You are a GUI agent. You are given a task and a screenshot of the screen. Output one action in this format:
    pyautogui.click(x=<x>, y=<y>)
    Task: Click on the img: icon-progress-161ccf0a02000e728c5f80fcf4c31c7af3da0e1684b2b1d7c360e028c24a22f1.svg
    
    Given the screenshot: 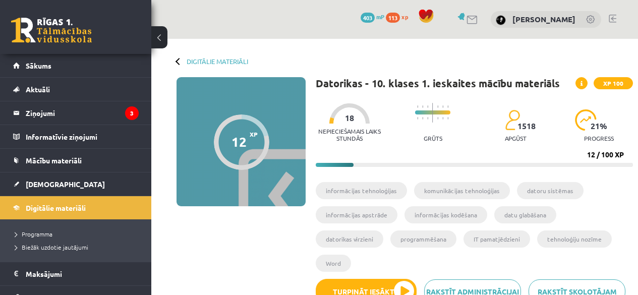 What is the action you would take?
    pyautogui.click(x=586, y=120)
    